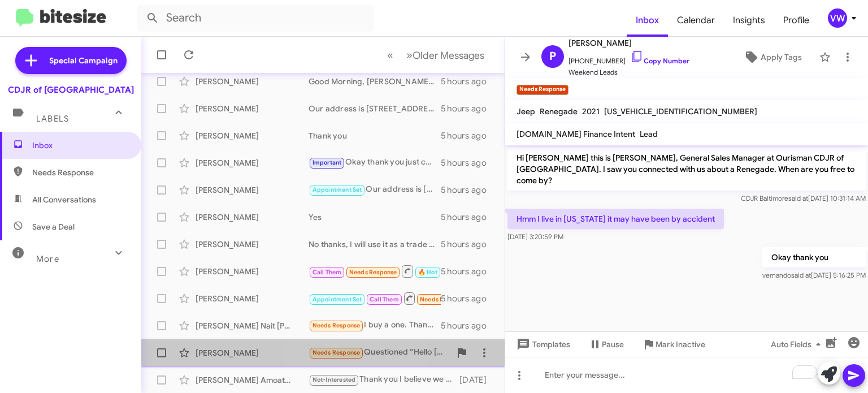 This screenshot has height=393, width=868. Describe the element at coordinates (798, 344) in the screenshot. I see `button: Auto Fields` at that location.